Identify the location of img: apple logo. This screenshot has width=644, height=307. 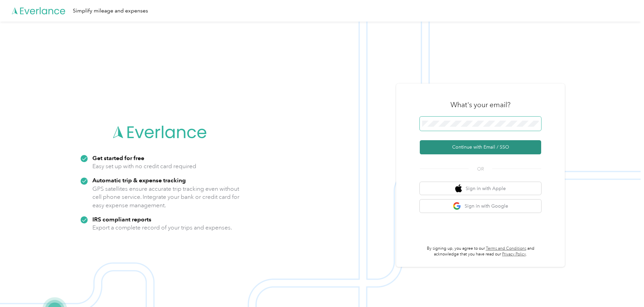
(459, 188).